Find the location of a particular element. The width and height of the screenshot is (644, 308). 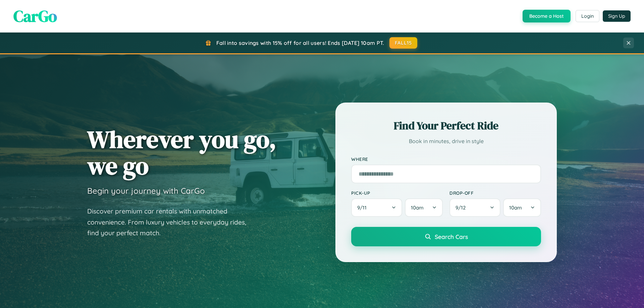

button: Search Cars is located at coordinates (446, 237).